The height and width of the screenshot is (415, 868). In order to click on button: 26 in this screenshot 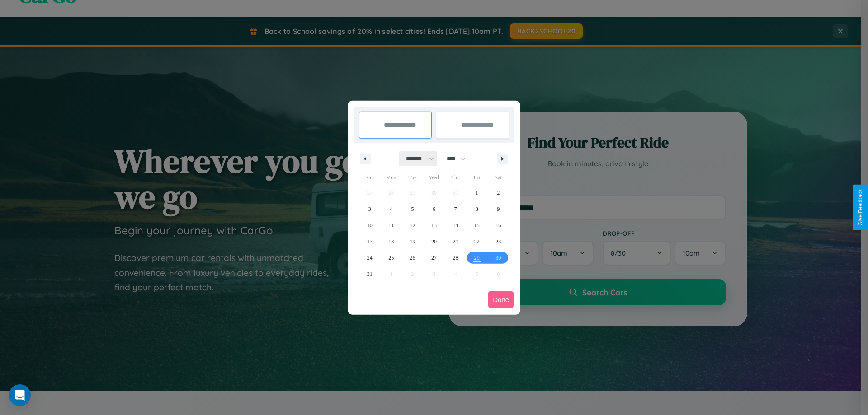, I will do `click(412, 258)`.